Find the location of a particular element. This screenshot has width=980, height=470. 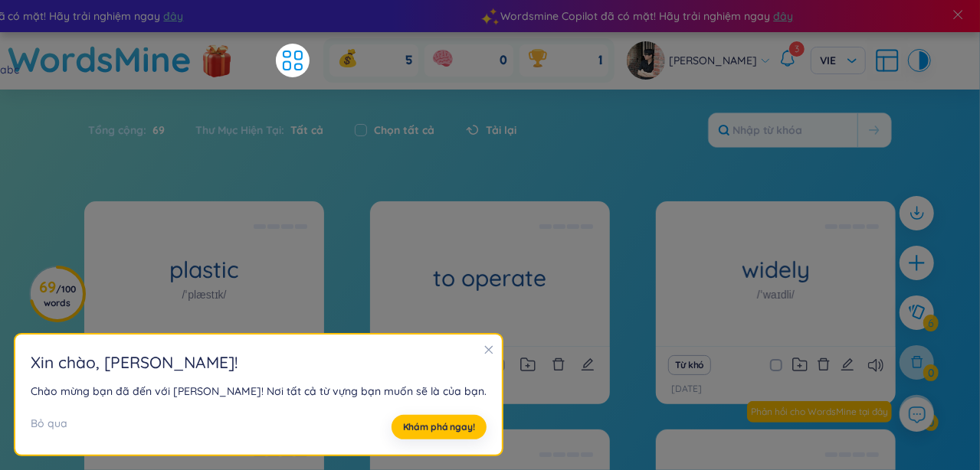

button: Từ khó is located at coordinates (689, 365).